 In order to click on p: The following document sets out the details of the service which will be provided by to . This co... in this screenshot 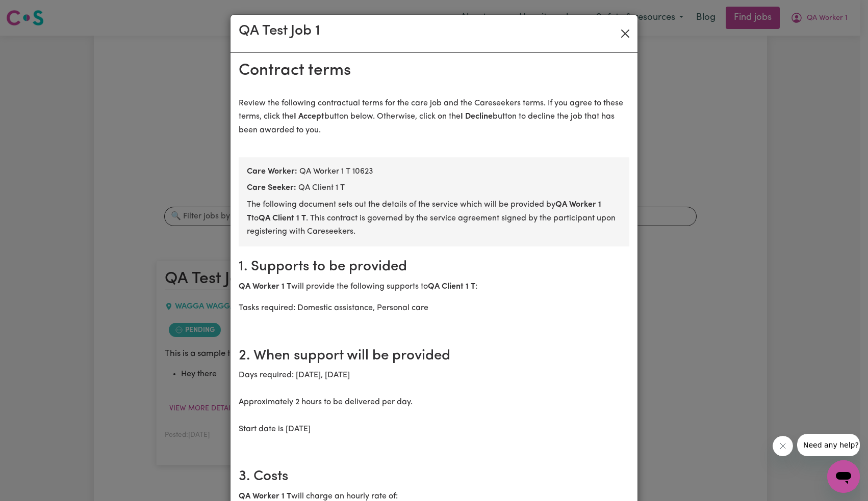, I will do `click(434, 218)`.